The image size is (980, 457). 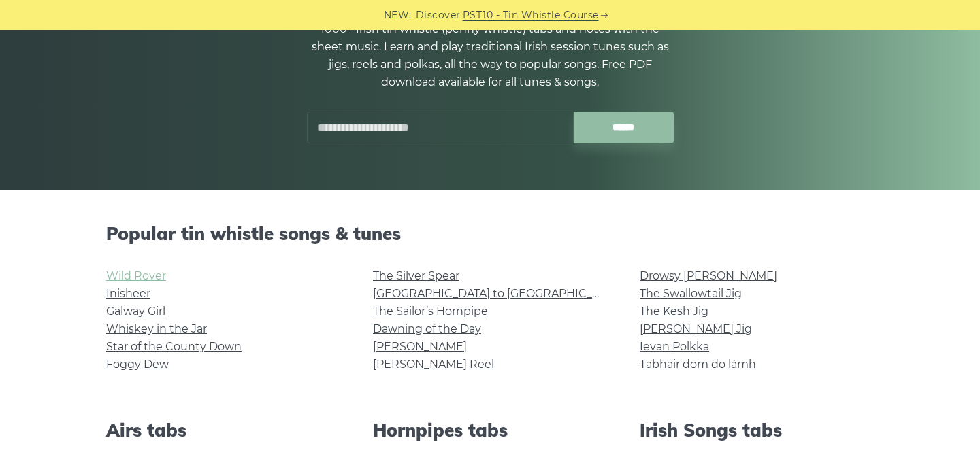 What do you see at coordinates (173, 346) in the screenshot?
I see `a: Star of the County Down` at bounding box center [173, 346].